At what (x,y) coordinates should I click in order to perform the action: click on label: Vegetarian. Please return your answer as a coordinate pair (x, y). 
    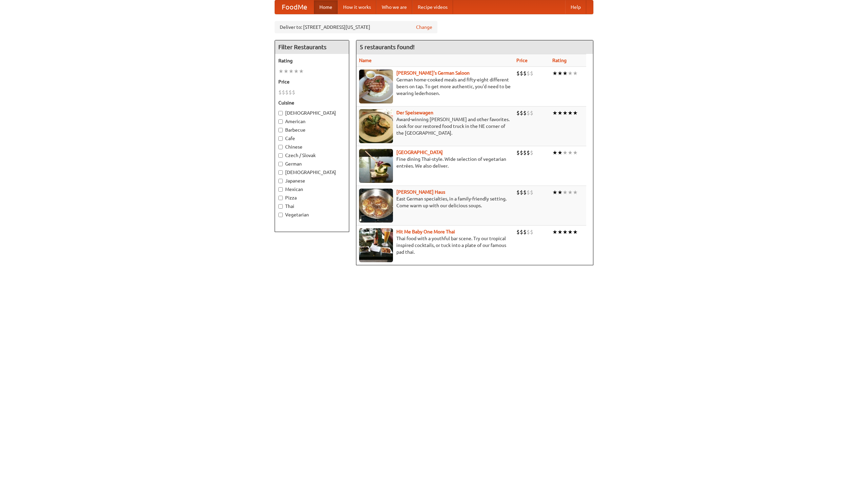
    Looking at the image, I should click on (312, 215).